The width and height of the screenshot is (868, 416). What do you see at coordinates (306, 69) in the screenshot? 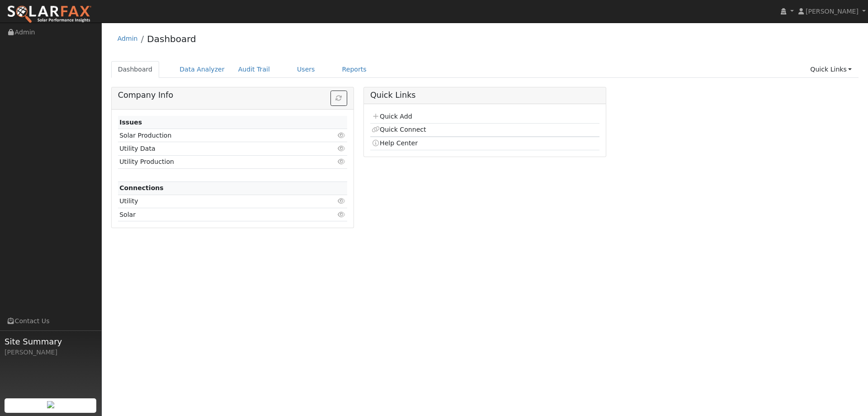
I see `a: Users` at bounding box center [306, 69].